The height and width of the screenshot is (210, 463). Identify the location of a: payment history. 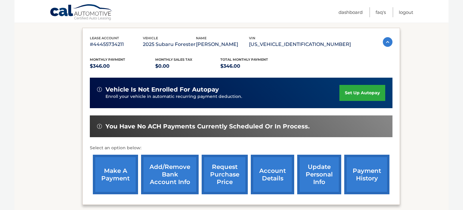
(367, 174).